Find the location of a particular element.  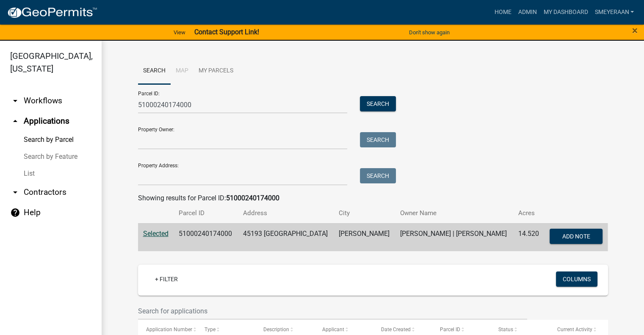

span: Type is located at coordinates (210, 329).